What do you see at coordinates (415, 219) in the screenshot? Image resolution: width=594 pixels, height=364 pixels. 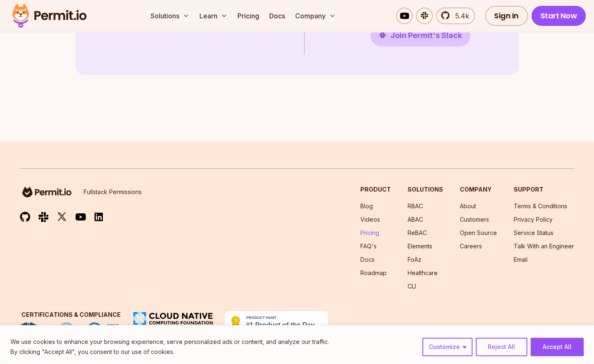 I see `a: ABAC` at bounding box center [415, 219].